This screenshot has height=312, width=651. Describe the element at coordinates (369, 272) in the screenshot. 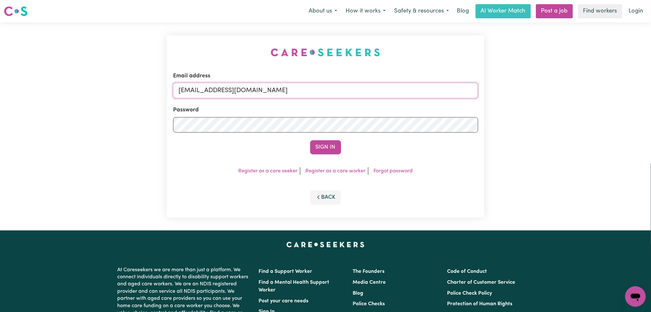

I see `a: The Founders` at that location.